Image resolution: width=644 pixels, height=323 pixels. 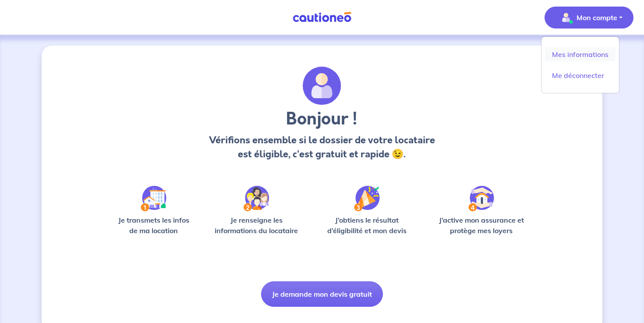 What do you see at coordinates (321, 147) in the screenshot?
I see `p: Vérifions ensemble si le dossier de votre locataire est éligible, c’est gratuit et rapide 😉.` at bounding box center [321, 147].